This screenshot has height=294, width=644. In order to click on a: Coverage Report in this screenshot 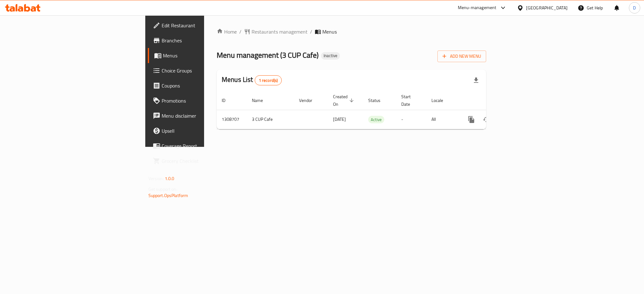, I will do `click(200, 146)`.